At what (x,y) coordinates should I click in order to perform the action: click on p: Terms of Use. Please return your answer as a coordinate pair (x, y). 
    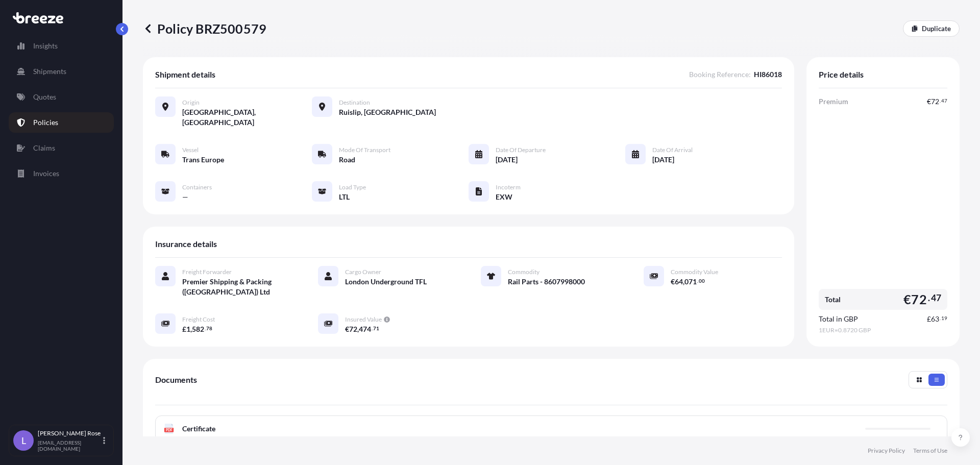
    Looking at the image, I should click on (930, 451).